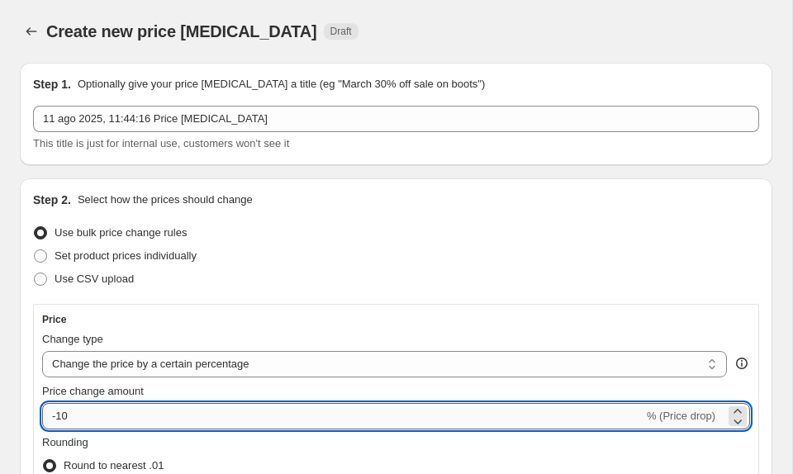 This screenshot has width=793, height=474. What do you see at coordinates (94, 278) in the screenshot?
I see `span: Use CSV upload` at bounding box center [94, 278].